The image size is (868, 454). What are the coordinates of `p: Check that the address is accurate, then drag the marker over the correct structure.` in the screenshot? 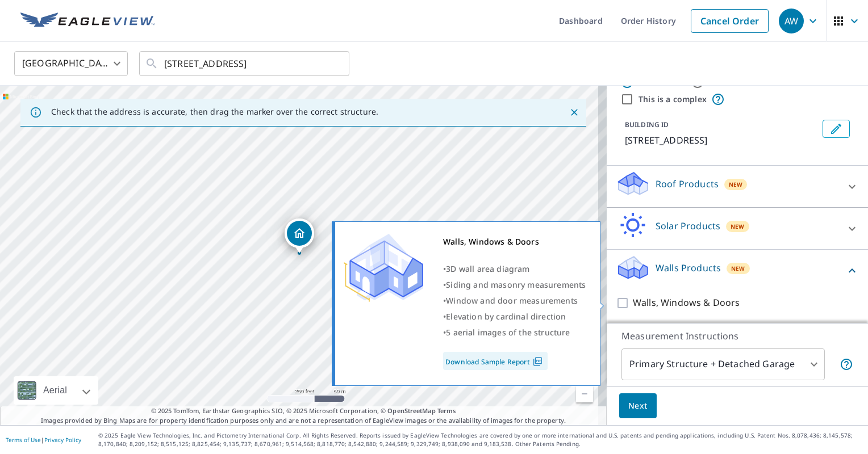 It's located at (215, 111).